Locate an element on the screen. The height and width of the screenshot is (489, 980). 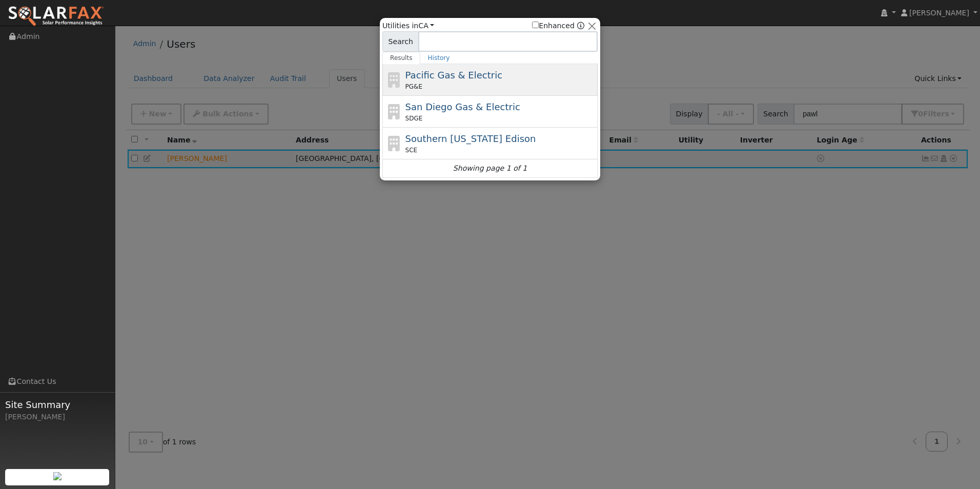
i: Showing page 1 of 1 is located at coordinates (490, 168).